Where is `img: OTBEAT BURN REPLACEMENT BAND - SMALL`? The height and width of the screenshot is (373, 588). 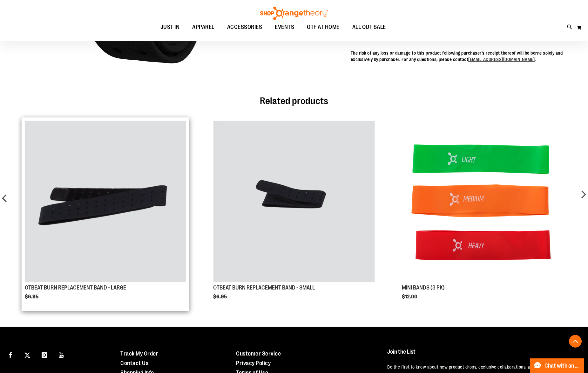
img: OTBEAT BURN REPLACEMENT BAND - SMALL is located at coordinates (294, 202).